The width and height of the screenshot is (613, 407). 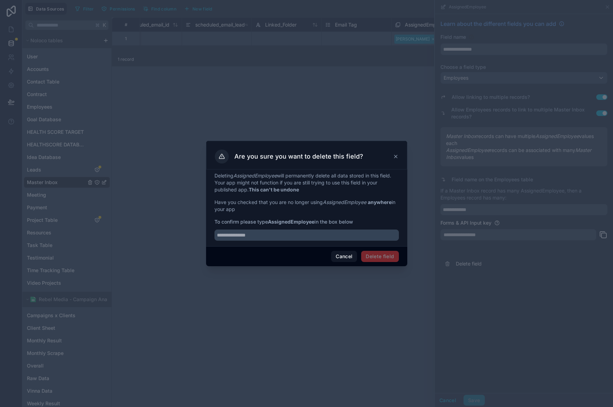 What do you see at coordinates (274, 189) in the screenshot?
I see `strong: This can't be undone` at bounding box center [274, 189].